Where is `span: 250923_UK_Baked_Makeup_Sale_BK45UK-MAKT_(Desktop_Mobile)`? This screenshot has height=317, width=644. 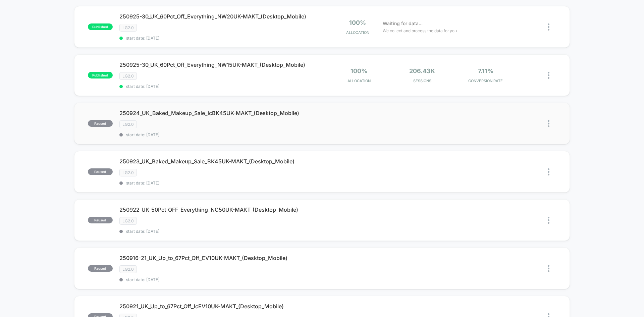
span: 250923_UK_Baked_Makeup_Sale_BK45UK-MAKT_(Desktop_Mobile) is located at coordinates (221, 161).